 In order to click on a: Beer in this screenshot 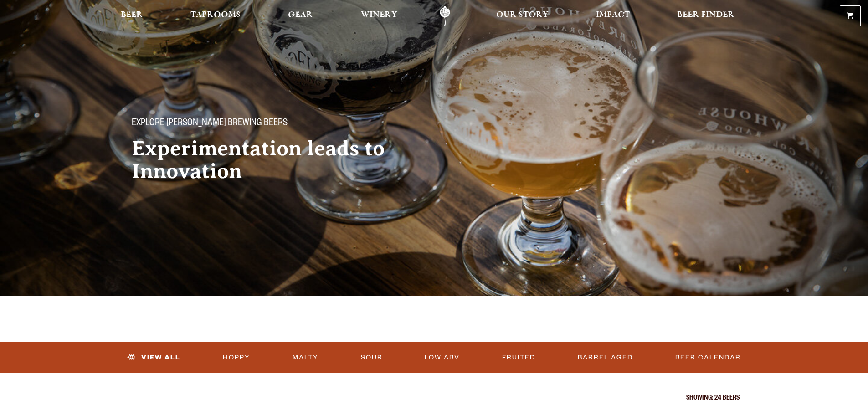, I will do `click(132, 16)`.